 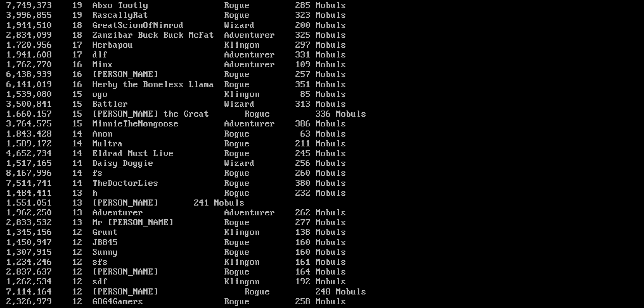 What do you see at coordinates (176, 154) in the screenshot?
I see `a: 4,652,734 14 Eldrad Must Live Rogue 245 Mobuls` at bounding box center [176, 154].